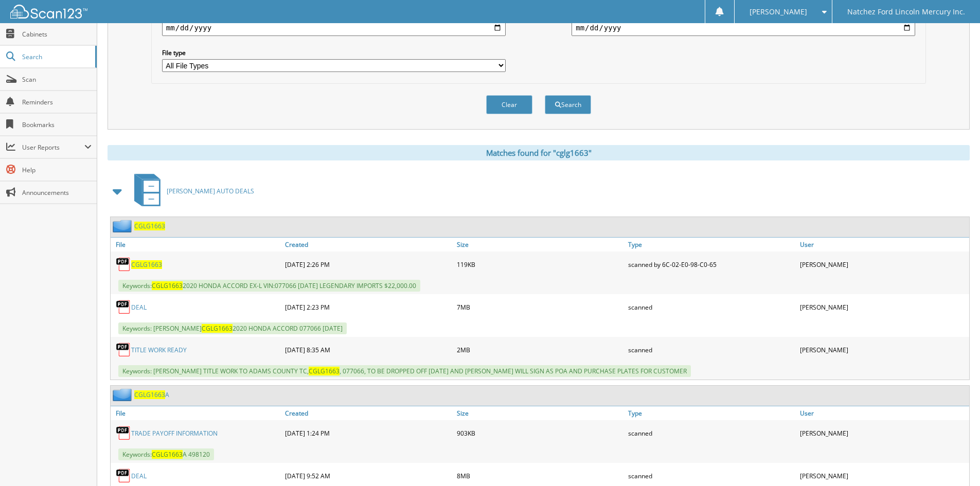 The width and height of the screenshot is (980, 486). I want to click on span: Scan, so click(56, 79).